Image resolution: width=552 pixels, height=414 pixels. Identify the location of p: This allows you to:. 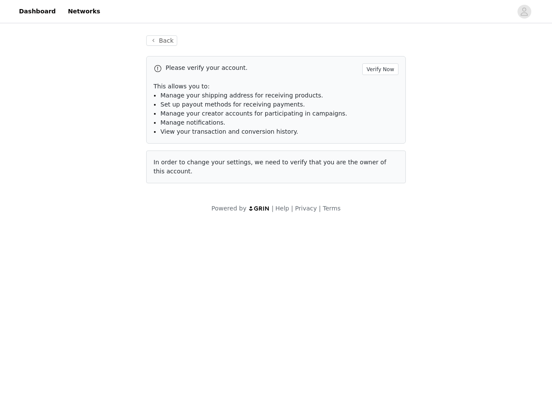
(276, 86).